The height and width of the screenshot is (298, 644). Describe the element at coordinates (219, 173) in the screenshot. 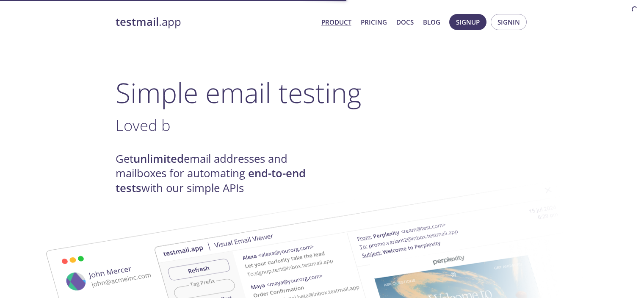

I see `h4: Get email addresses and mailboxes for automating with our simple APIs` at that location.